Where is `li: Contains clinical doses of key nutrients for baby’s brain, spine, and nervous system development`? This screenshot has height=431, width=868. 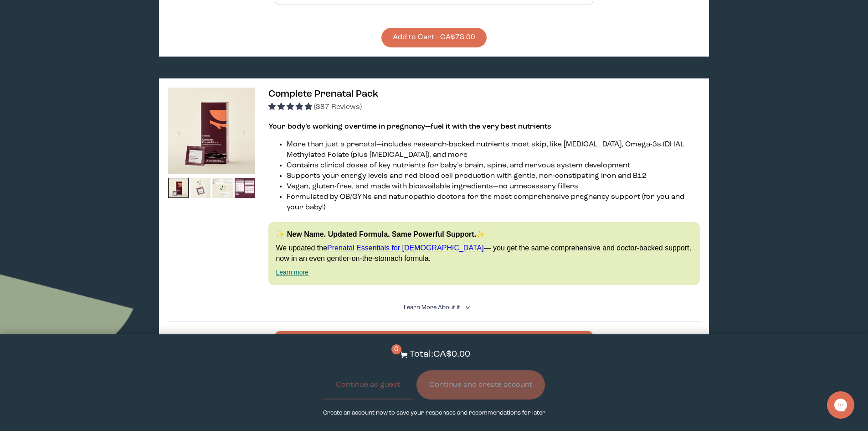
li: Contains clinical doses of key nutrients for baby’s brain, spine, and nervous system development is located at coordinates (493, 165).